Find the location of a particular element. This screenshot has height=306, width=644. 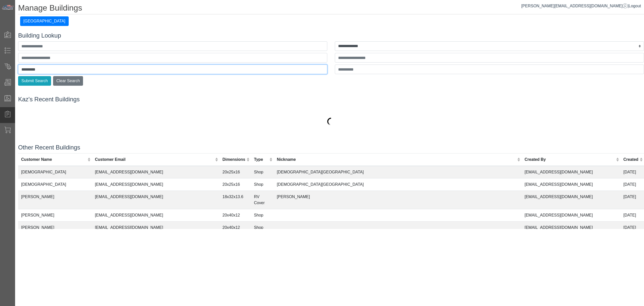

td: RV Cover is located at coordinates (262, 199).